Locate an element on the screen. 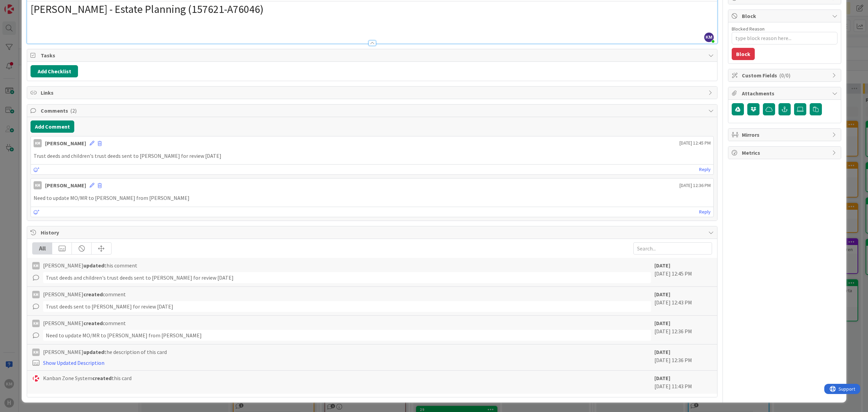 The width and height of the screenshot is (868, 412). span: Metrics is located at coordinates (785, 152).